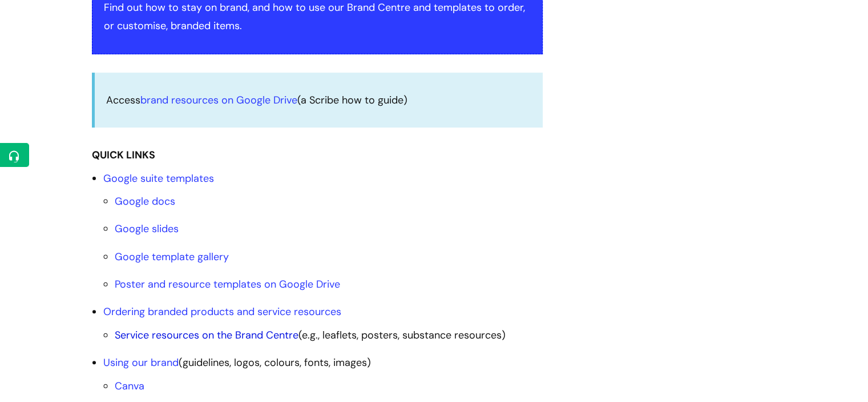  Describe the element at coordinates (123, 155) in the screenshot. I see `strong: QUICK LINKS` at that location.